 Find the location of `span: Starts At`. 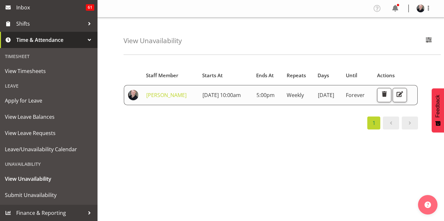

span: Starts At is located at coordinates (212, 75).